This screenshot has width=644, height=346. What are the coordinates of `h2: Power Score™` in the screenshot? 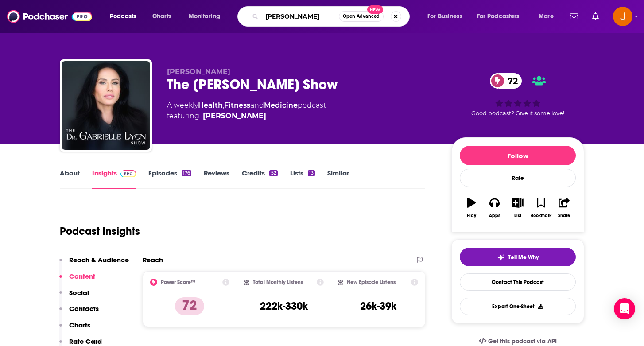 It's located at (178, 282).